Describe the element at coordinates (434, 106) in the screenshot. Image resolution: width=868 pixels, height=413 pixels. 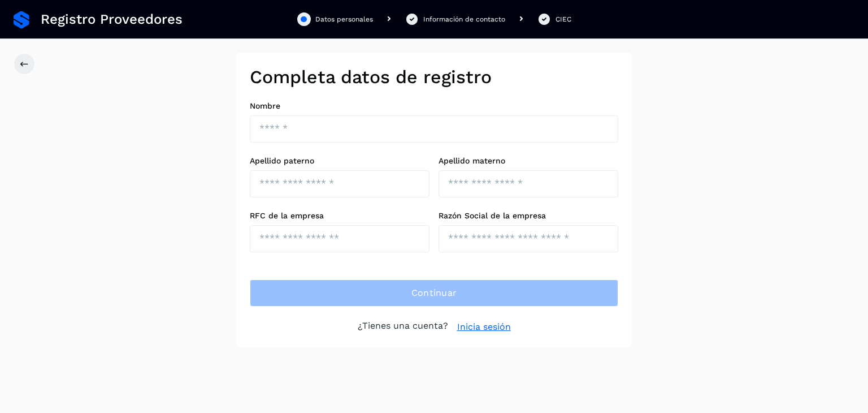
I see `label: Nombre` at that location.